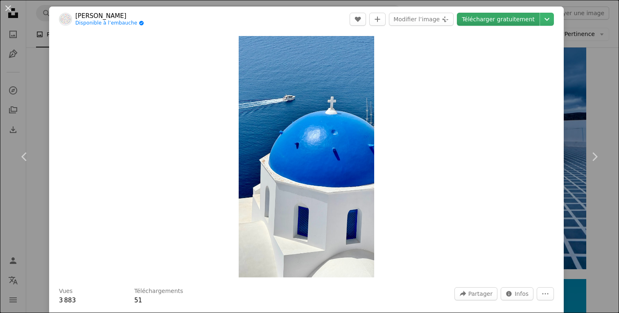 The image size is (619, 313). Describe the element at coordinates (421, 19) in the screenshot. I see `button: Modifier l’image` at that location.